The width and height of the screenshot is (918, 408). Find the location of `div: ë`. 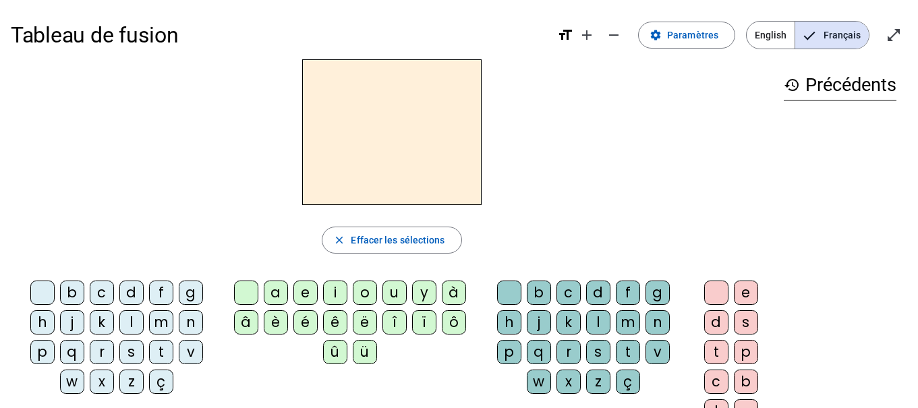

div: ë is located at coordinates (365, 322).